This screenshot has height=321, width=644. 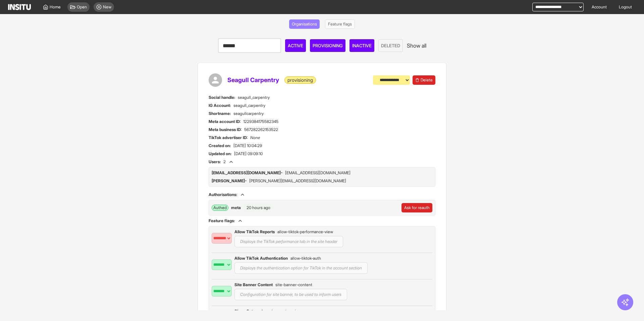 I want to click on span: Shortname:, so click(x=220, y=114).